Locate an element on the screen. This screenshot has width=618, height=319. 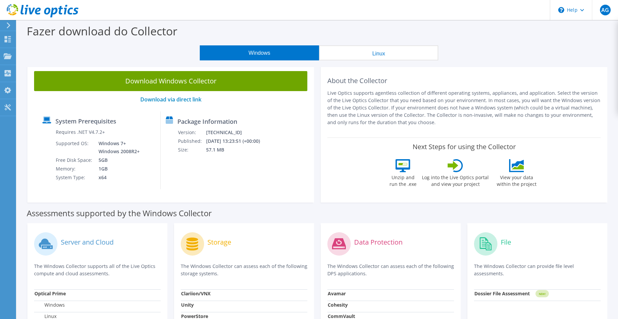
td: Version: is located at coordinates (192, 133).